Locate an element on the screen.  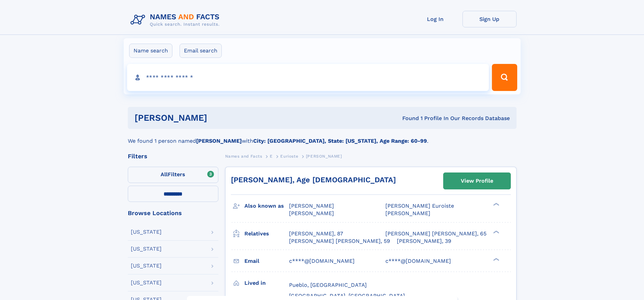
a: E is located at coordinates (271, 156).